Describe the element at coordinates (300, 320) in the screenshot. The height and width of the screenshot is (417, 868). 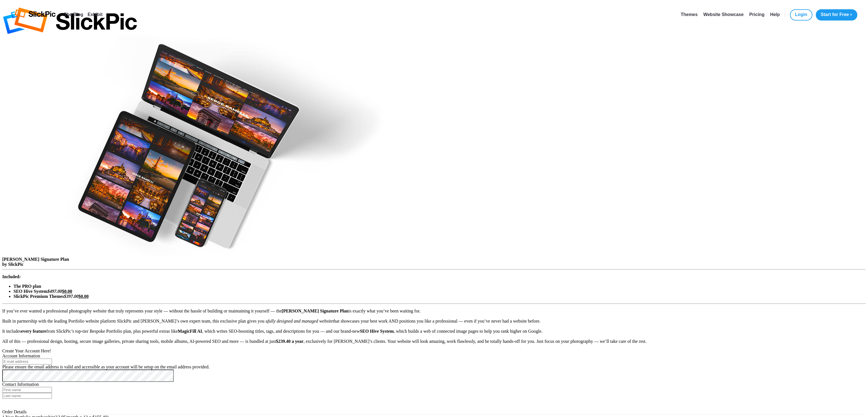
I see `i: fully designed and managed website` at that location.